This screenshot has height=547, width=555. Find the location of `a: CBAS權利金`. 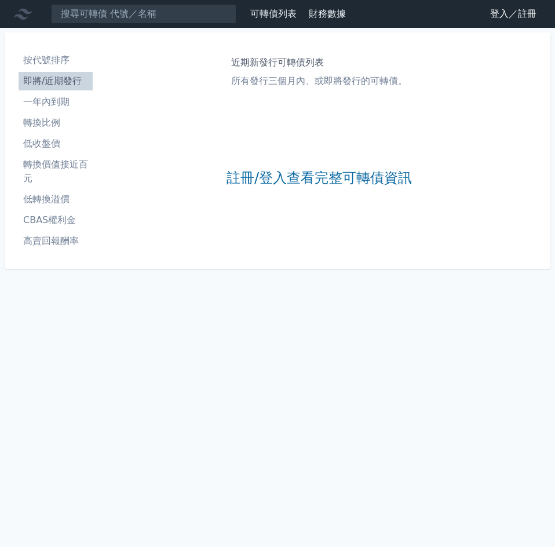

a: CBAS權利金 is located at coordinates (56, 220).